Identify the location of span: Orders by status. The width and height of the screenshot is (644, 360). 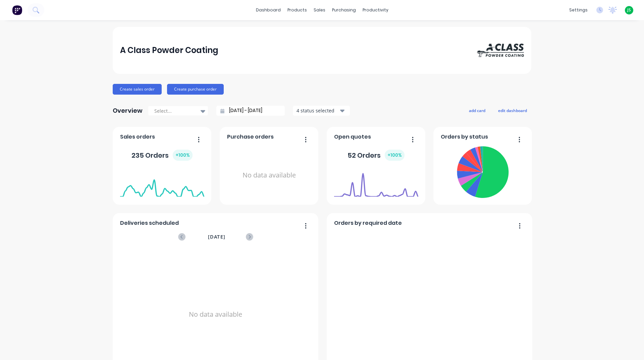
(464, 137).